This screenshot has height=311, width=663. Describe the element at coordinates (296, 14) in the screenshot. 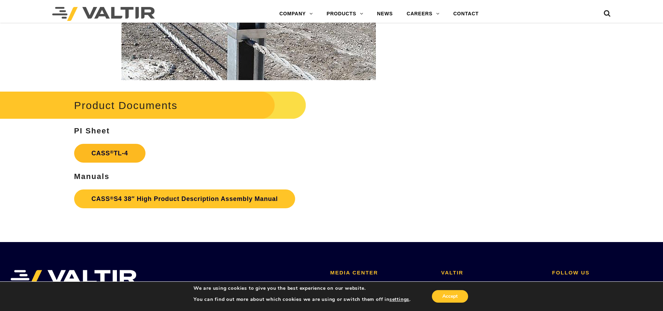

I see `a: COMPANY` at that location.